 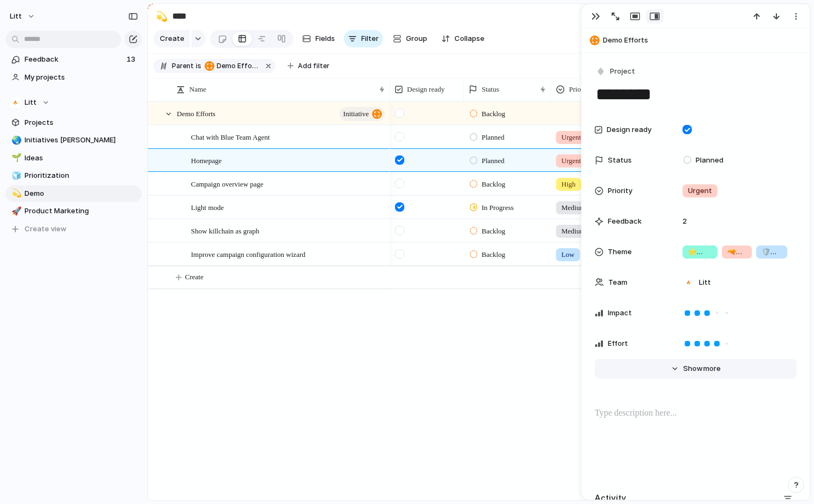 What do you see at coordinates (225, 230) in the screenshot?
I see `span: Show killchain as graph` at bounding box center [225, 230].